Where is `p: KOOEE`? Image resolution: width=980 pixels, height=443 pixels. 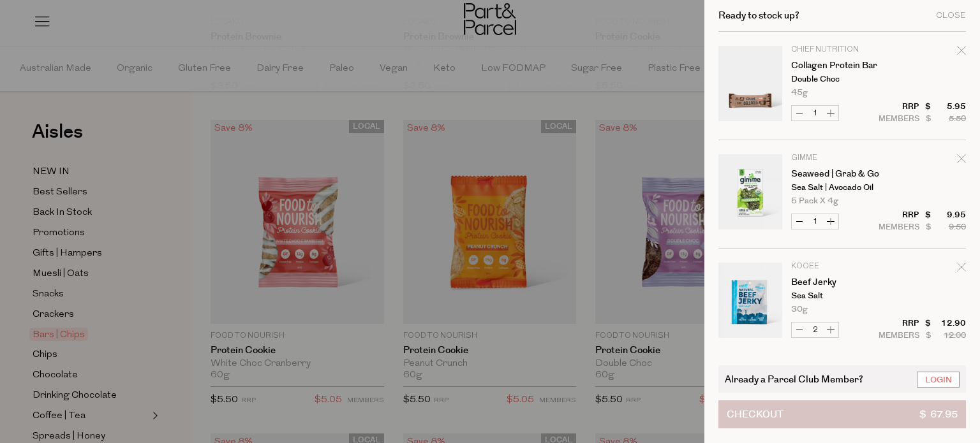
p: KOOEE is located at coordinates (840, 266).